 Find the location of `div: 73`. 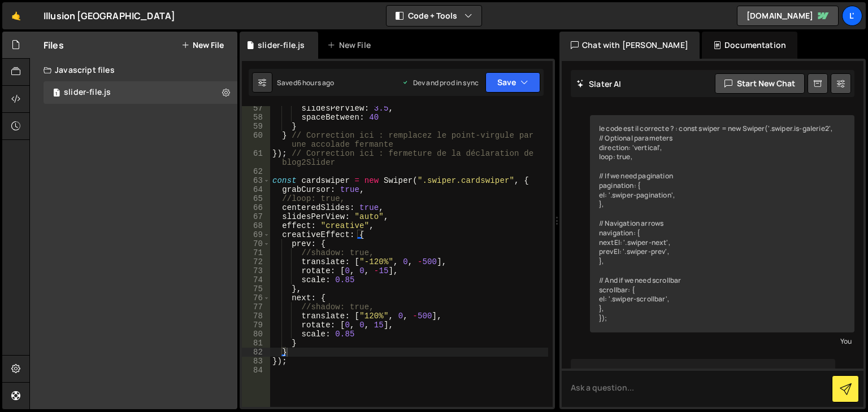

div: 73 is located at coordinates (256, 271).